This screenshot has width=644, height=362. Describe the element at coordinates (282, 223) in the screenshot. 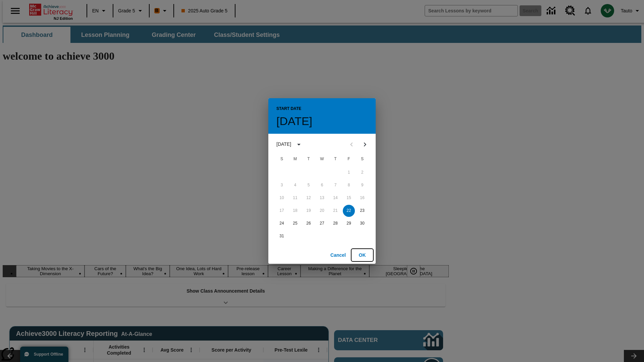

I see `button: 24` at that location.